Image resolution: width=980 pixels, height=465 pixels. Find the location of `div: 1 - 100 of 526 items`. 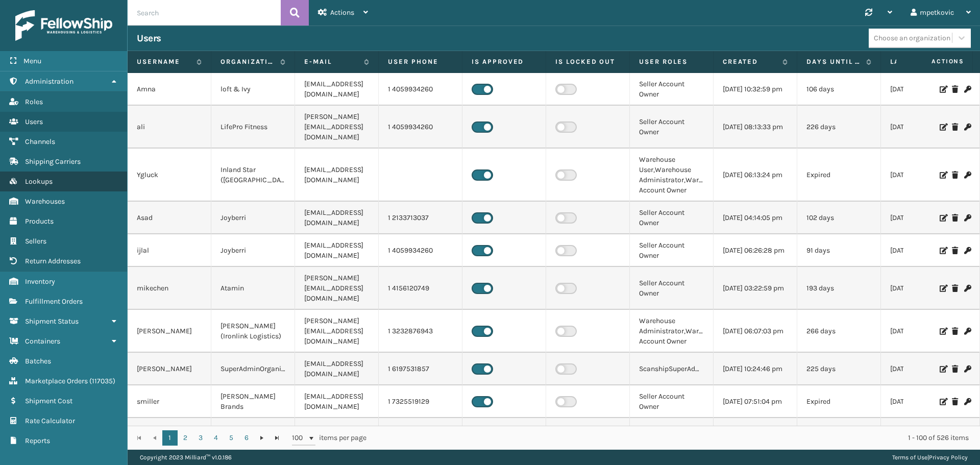

div: 1 - 100 of 526 items is located at coordinates (674, 438).